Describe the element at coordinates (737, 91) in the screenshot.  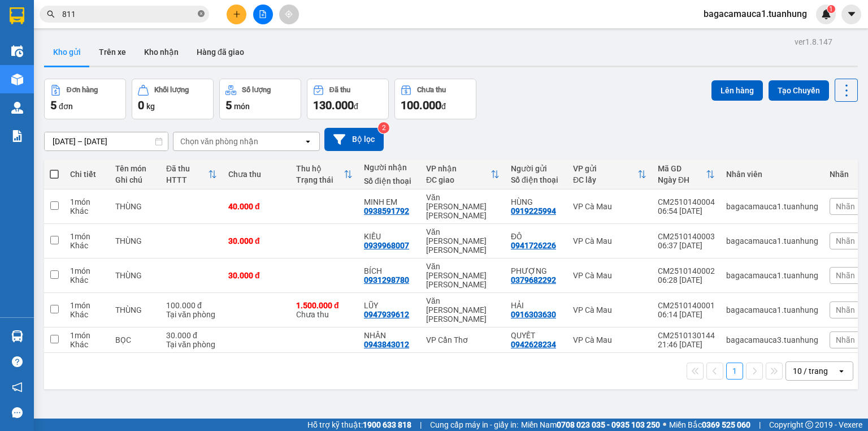
I see `button: Lên hàng` at that location.